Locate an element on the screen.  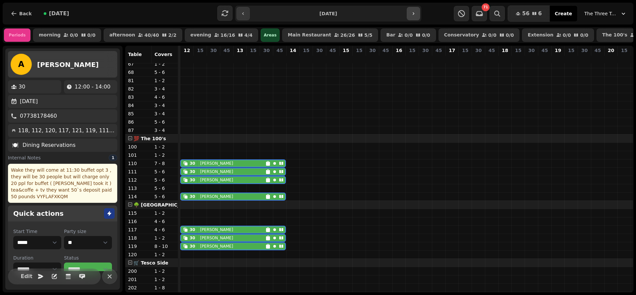
p: 4 / 4 is located at coordinates (249, 35).